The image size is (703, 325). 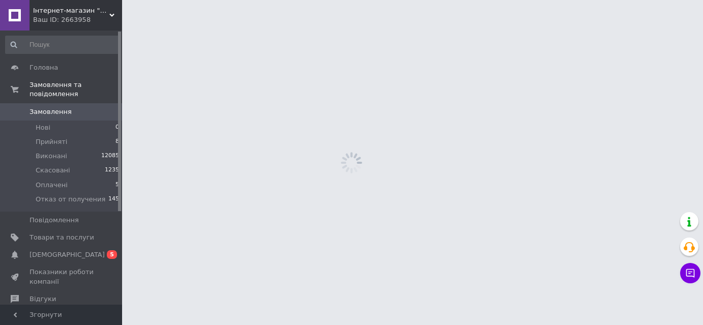 What do you see at coordinates (70, 199) in the screenshot?
I see `span: Отказ от получения` at bounding box center [70, 199].